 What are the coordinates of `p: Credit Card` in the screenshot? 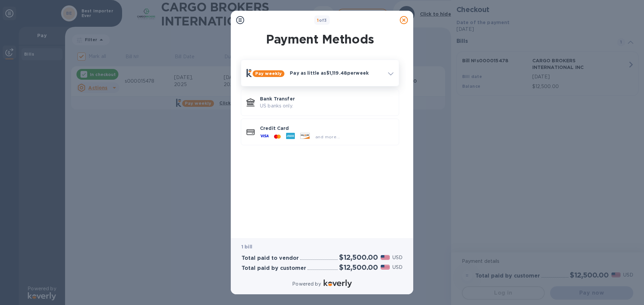 It's located at (326, 128).